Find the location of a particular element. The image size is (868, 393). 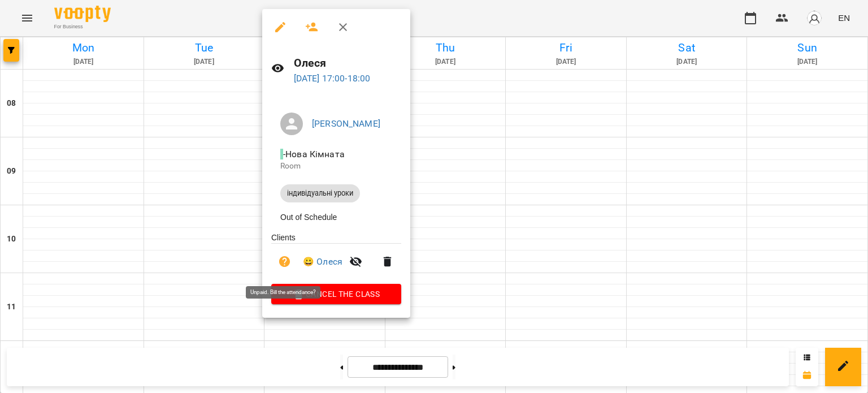

span: індивідуальні уроки is located at coordinates (320, 193).